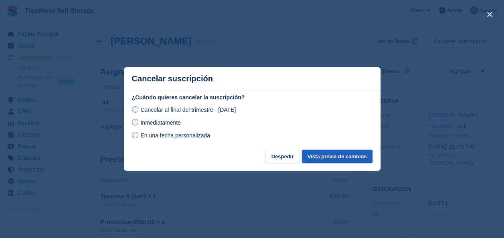  What do you see at coordinates (175, 136) in the screenshot?
I see `span: En una fecha personalizada` at bounding box center [175, 136].